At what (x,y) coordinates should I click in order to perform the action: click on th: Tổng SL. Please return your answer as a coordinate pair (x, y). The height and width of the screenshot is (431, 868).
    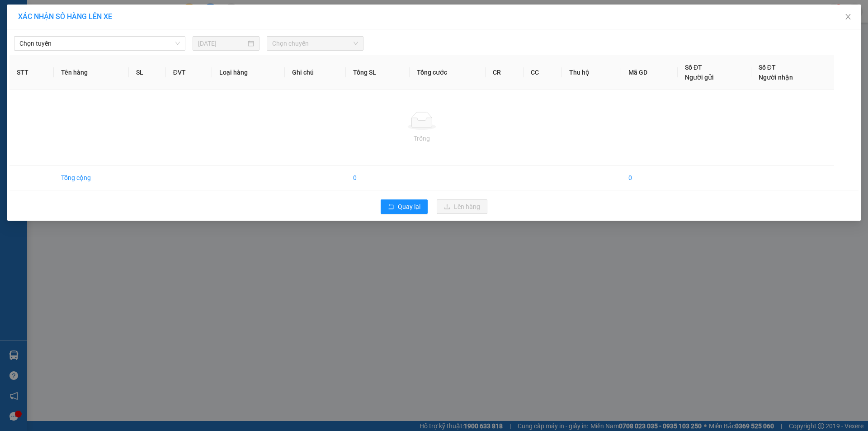
    Looking at the image, I should click on (378, 72).